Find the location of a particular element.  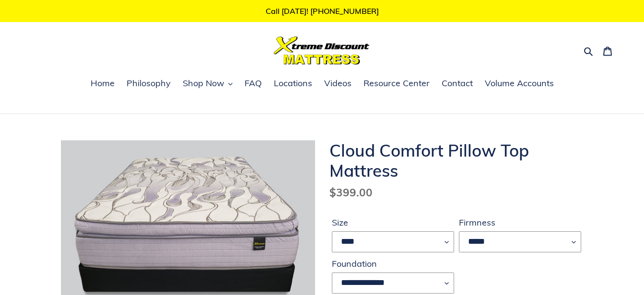

label: Firmness is located at coordinates (520, 222).